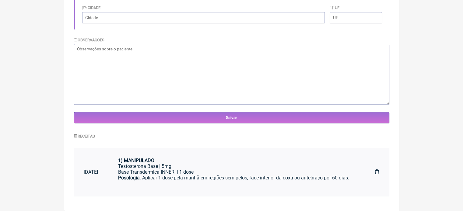  I want to click on label: Observações, so click(89, 40).